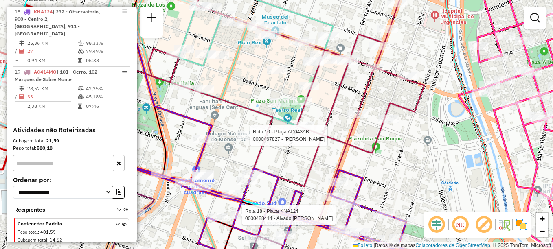 The image size is (553, 249). Describe the element at coordinates (48, 232) in the screenshot. I see `span: 401,59` at that location.